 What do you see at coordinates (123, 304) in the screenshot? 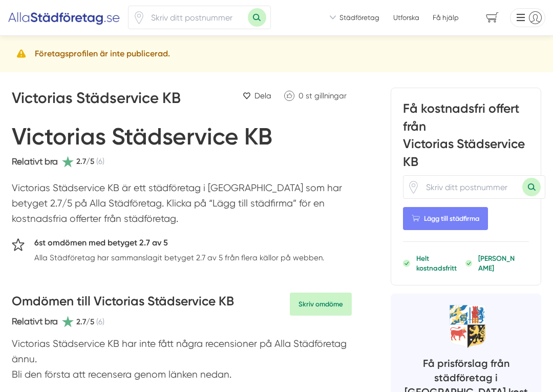
I see `h3: Omdömen till Victorias Städservice KB` at bounding box center [123, 304].